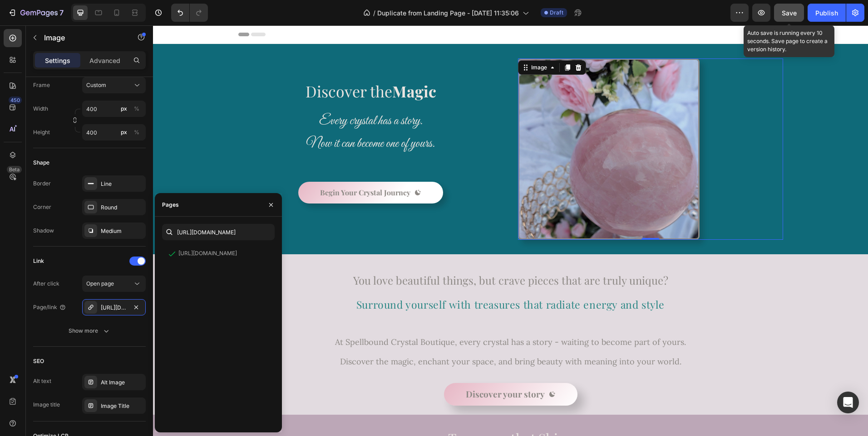  I want to click on span: Save, so click(789, 13).